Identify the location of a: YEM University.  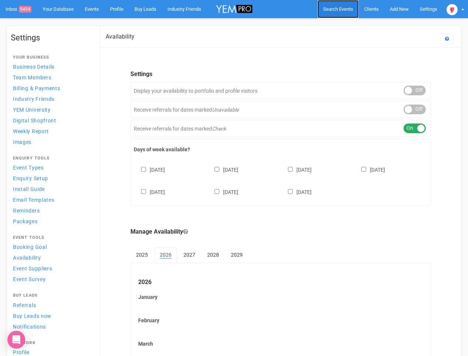
(52, 109).